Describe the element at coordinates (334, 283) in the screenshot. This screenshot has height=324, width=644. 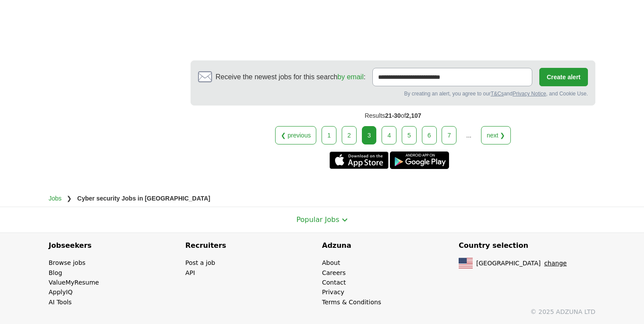
I see `a: Contact` at that location.